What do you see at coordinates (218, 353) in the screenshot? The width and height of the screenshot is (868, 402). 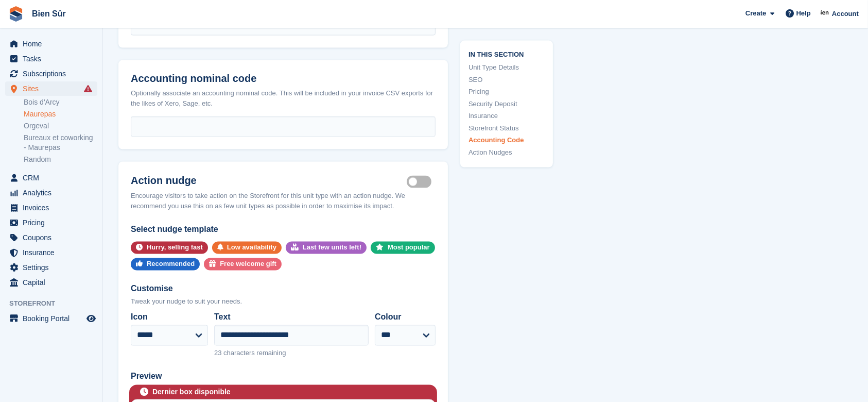 I see `span: 23` at bounding box center [218, 353].